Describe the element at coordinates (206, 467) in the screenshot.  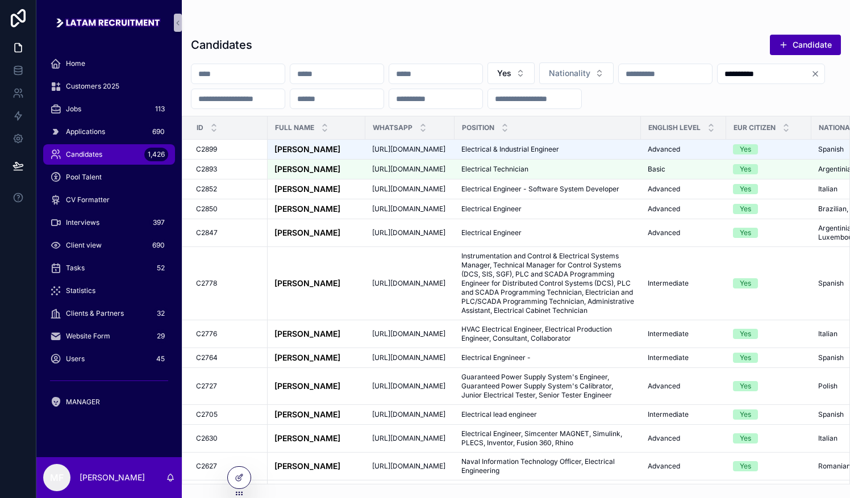
I see `span: C2627` at that location.